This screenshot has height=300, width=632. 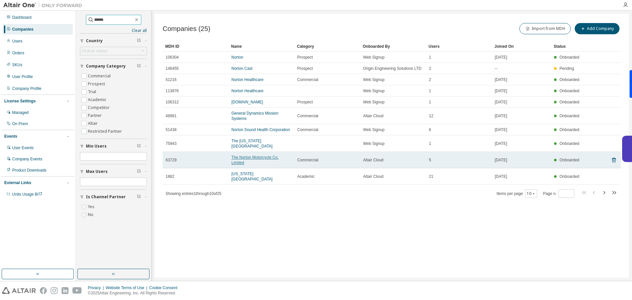 I want to click on span: Pending, so click(x=567, y=68).